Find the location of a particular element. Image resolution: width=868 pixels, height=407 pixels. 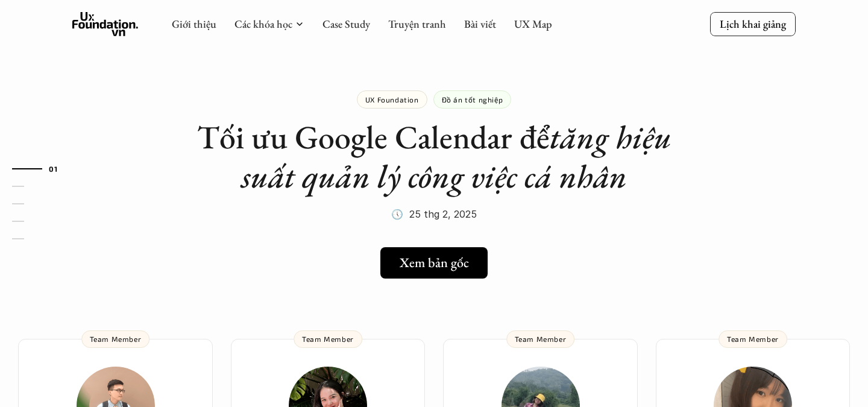

h1: Tối ưu Google Calendar để is located at coordinates (434, 157).